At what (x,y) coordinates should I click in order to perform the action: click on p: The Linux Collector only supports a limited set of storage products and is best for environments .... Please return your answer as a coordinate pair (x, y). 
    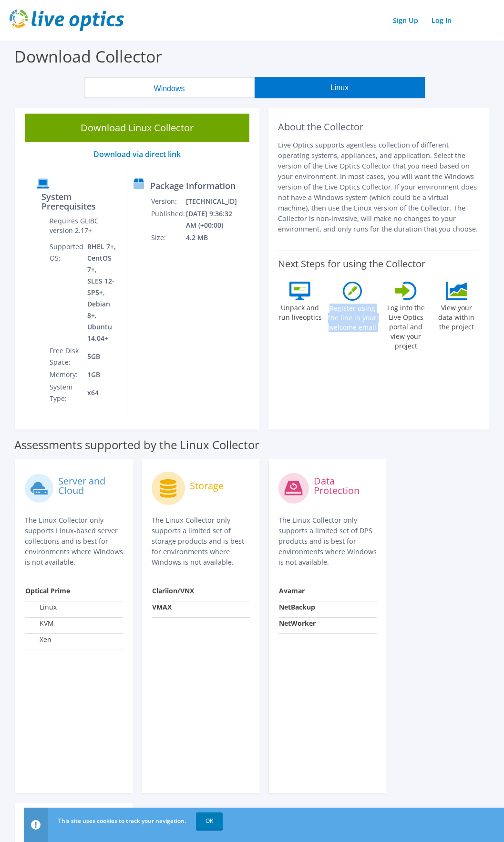
    Looking at the image, I should click on (200, 541).